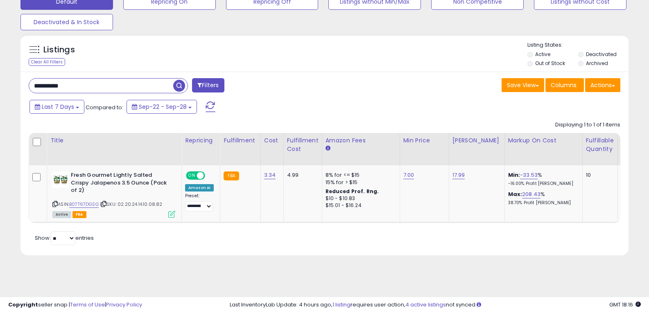 This screenshot has width=649, height=313. What do you see at coordinates (75, 305) in the screenshot?
I see `div: seller snap | |` at bounding box center [75, 305].